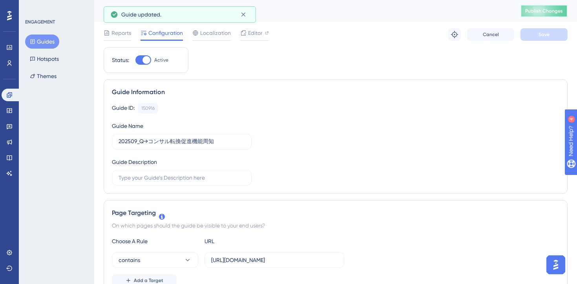 Image resolution: width=577 pixels, height=284 pixels. Describe the element at coordinates (141, 15) in the screenshot. I see `span: Guide updated.` at that location.